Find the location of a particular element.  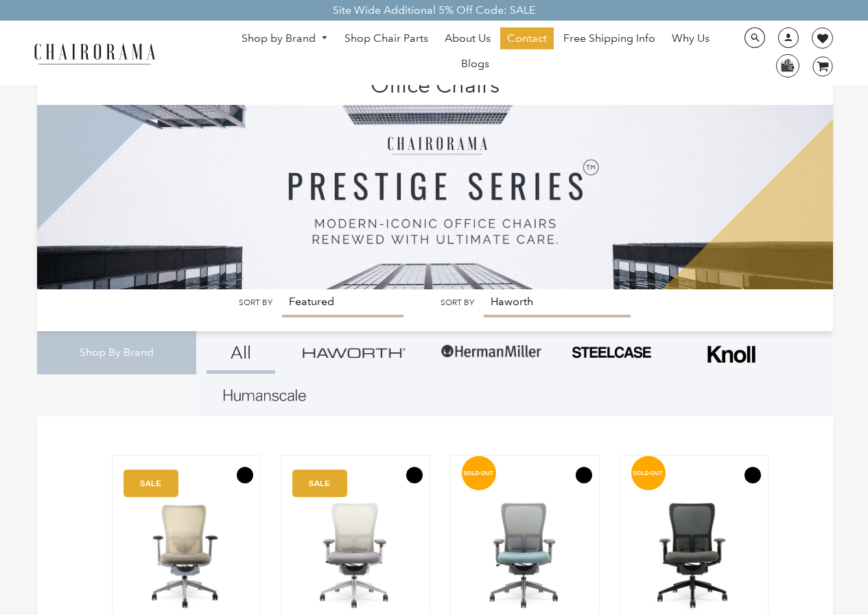

img: WhatsApp_Image_2024-07-12_at_16.23.01.webp is located at coordinates (787, 65).